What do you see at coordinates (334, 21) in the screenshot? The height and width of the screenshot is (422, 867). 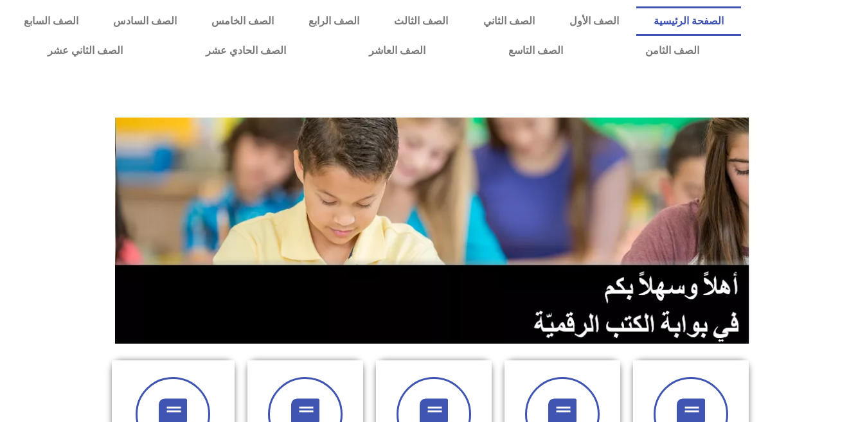 I see `a: الصف الرابع` at bounding box center [334, 21].